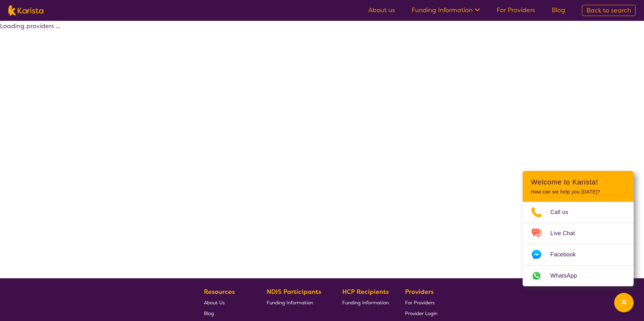  I want to click on span: Call us, so click(564, 212).